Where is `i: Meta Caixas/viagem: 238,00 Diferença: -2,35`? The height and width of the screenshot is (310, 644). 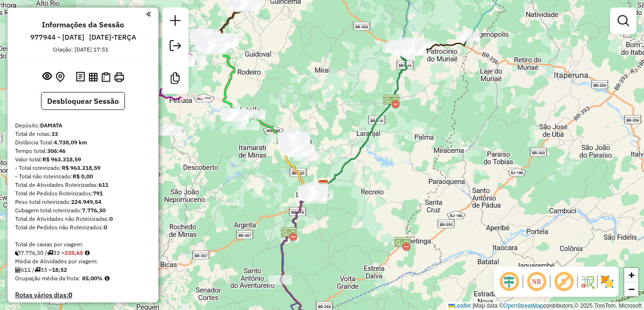 i: Meta Caixas/viagem: 238,00 Diferença: -2,35 is located at coordinates (87, 253).